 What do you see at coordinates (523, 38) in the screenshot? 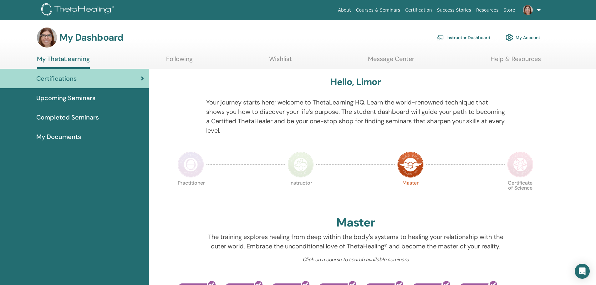
I see `a: My Account` at bounding box center [523, 38].